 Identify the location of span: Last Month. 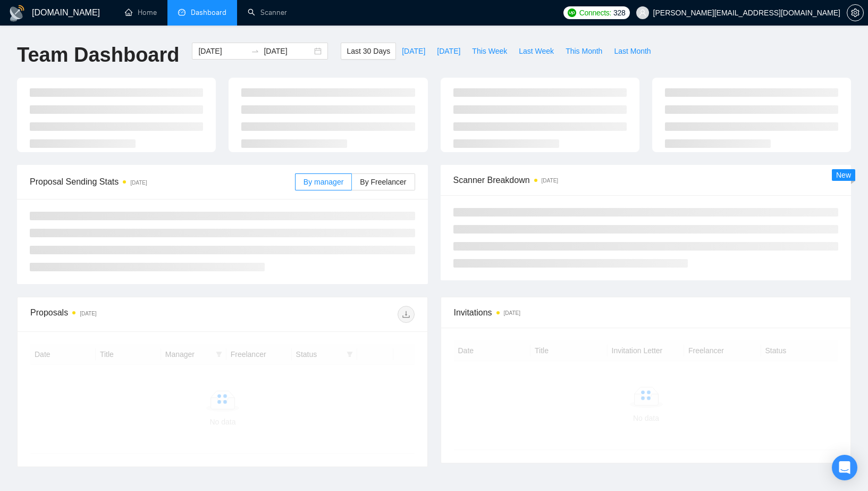
(632, 51).